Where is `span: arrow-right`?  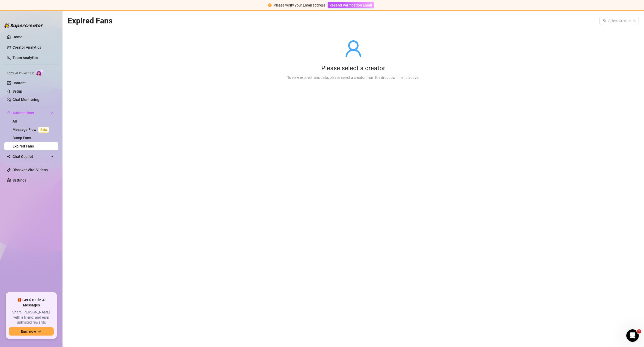
span: arrow-right is located at coordinates (40, 331).